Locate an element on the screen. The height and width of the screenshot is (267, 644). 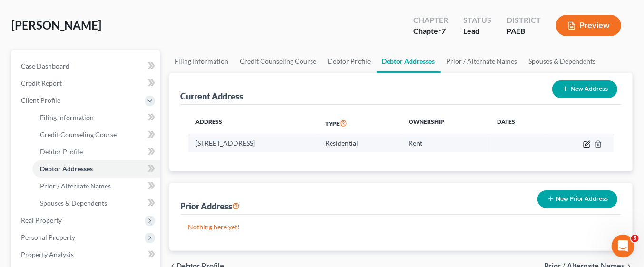
p: Nothing here yet! is located at coordinates (401, 226).